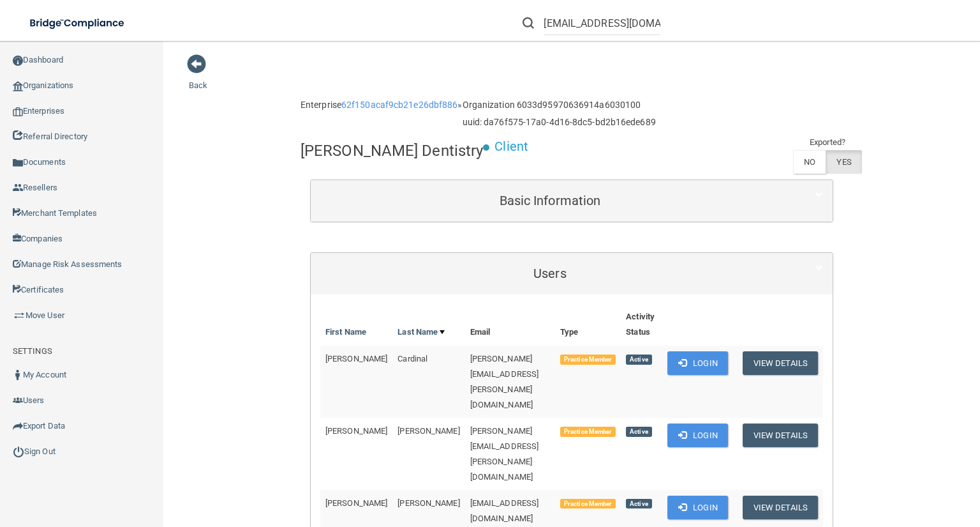  I want to click on span: Cardinal, so click(412, 358).